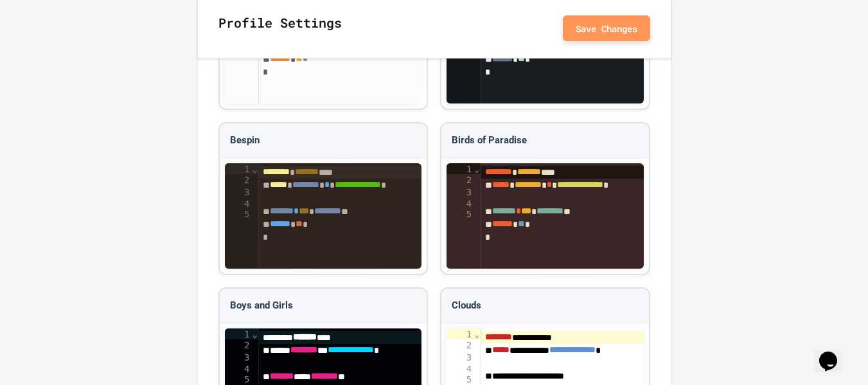  I want to click on div: Bespin, so click(323, 141).